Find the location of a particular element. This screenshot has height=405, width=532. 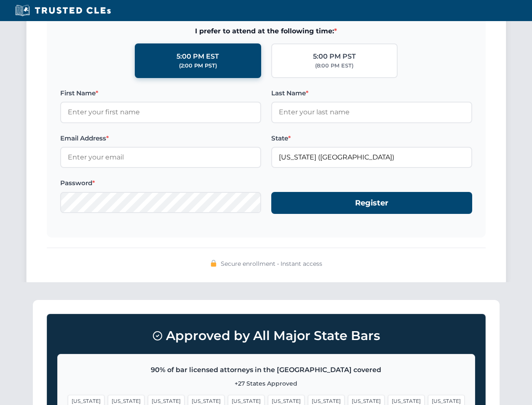

div: 5:00 PM EST is located at coordinates (198, 57).